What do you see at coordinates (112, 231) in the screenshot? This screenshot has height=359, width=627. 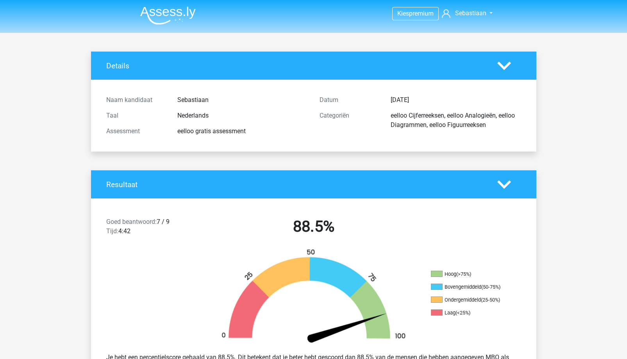 I see `span: Tijd:` at bounding box center [112, 231].